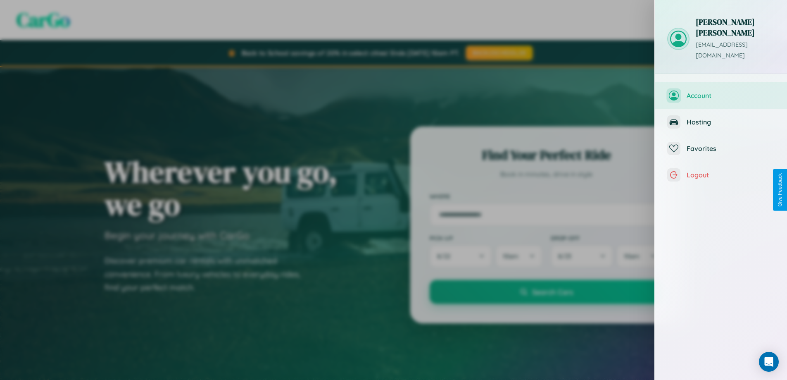  I want to click on div: Open Intercom Messenger, so click(769, 361).